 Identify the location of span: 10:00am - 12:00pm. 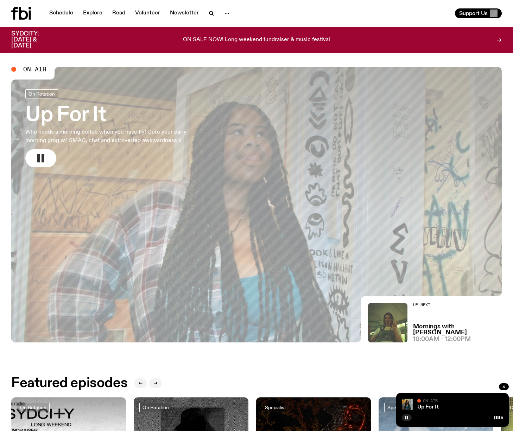
(442, 340).